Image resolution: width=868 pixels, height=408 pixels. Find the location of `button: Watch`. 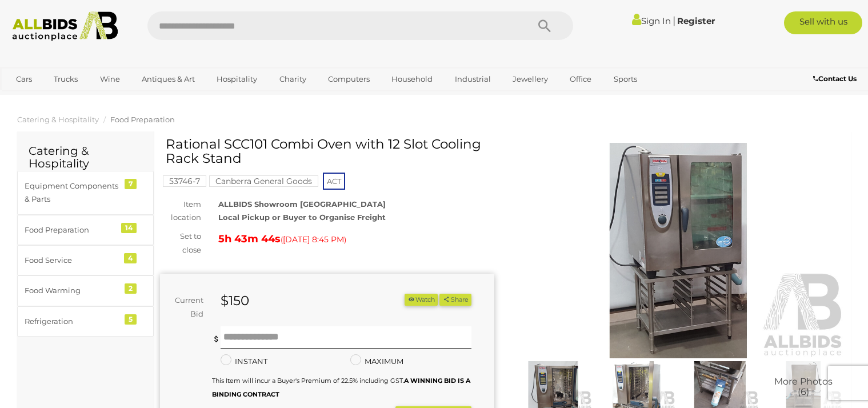

button: Watch is located at coordinates (421, 300).